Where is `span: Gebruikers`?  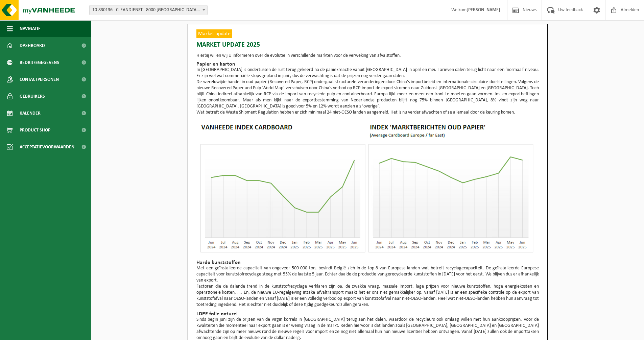
span: Gebruikers is located at coordinates (32, 97).